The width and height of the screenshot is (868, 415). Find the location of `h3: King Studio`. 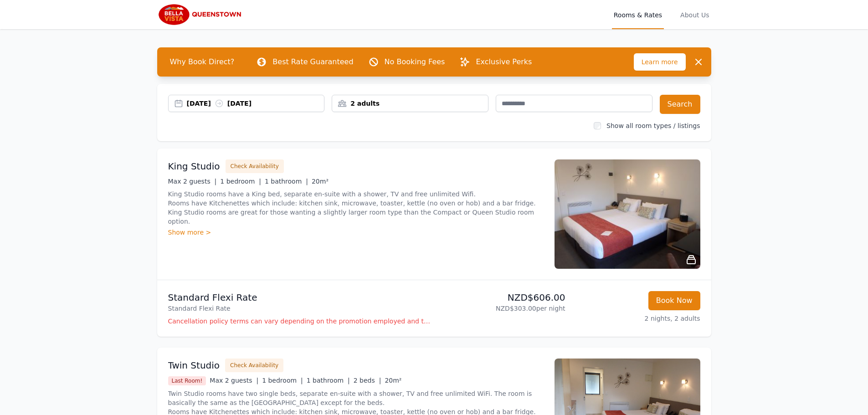

h3: King Studio is located at coordinates (194, 166).